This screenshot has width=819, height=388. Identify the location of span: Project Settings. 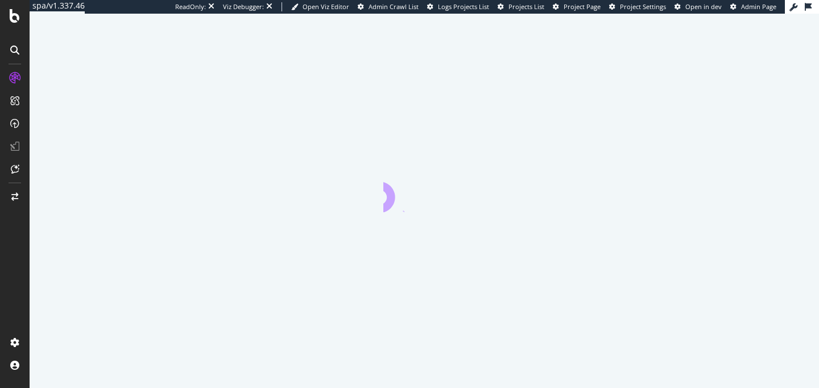
(643, 6).